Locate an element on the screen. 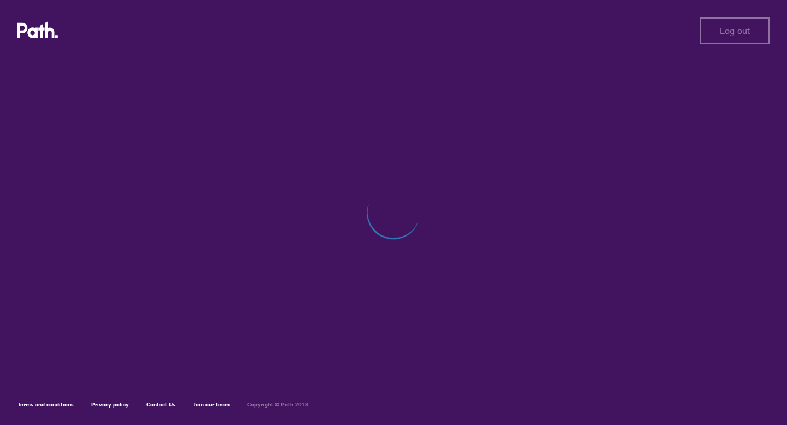 Image resolution: width=787 pixels, height=425 pixels. a: Contact Us is located at coordinates (161, 404).